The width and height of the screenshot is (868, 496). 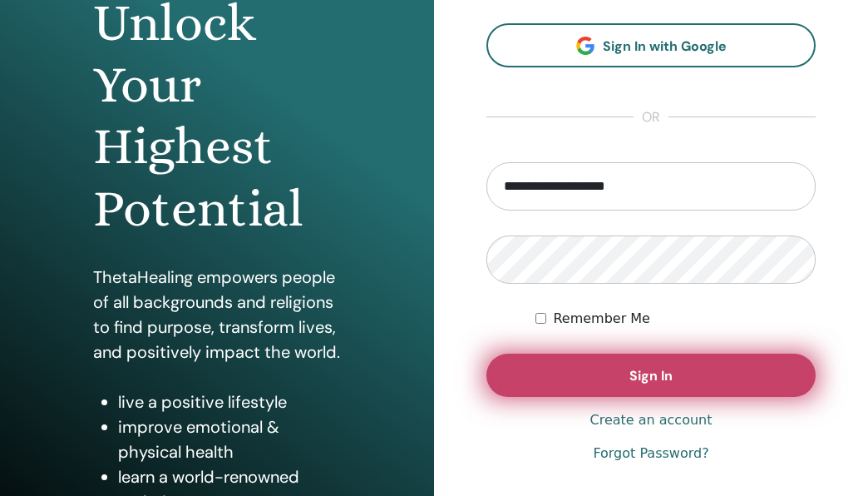 I want to click on a: Forgot Password?, so click(x=650, y=453).